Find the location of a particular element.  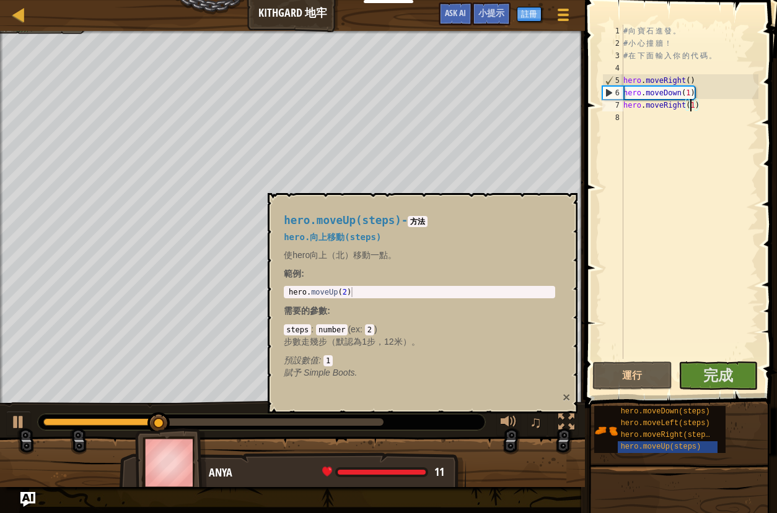

button: 完成 is located at coordinates (718, 376).